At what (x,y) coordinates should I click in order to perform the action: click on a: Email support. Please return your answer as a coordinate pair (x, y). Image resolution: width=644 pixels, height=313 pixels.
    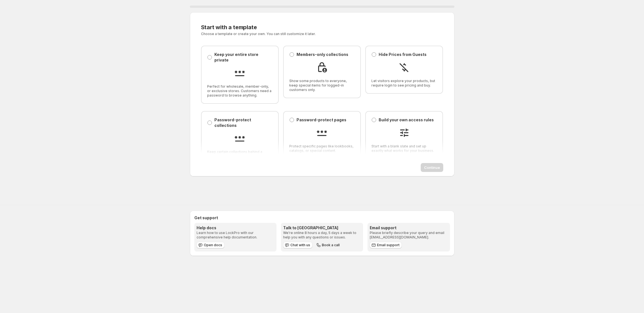
    Looking at the image, I should click on (386, 245).